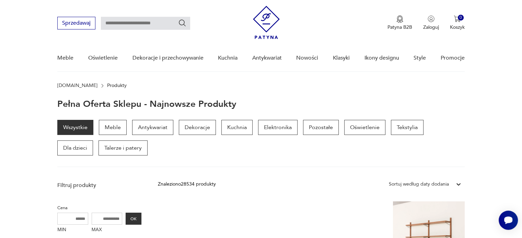 The height and width of the screenshot is (238, 522). I want to click on button: Szukaj, so click(182, 23).